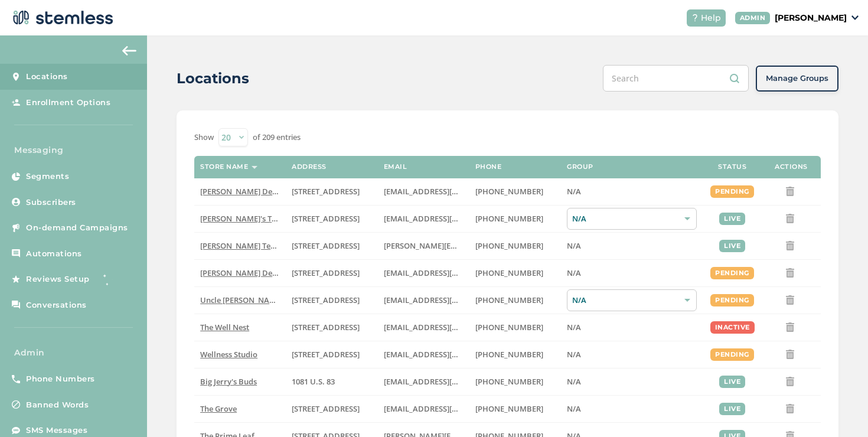 This screenshot has height=437, width=868. What do you see at coordinates (424, 354) in the screenshot?
I see `label: vmrobins@gmail.com` at bounding box center [424, 354].